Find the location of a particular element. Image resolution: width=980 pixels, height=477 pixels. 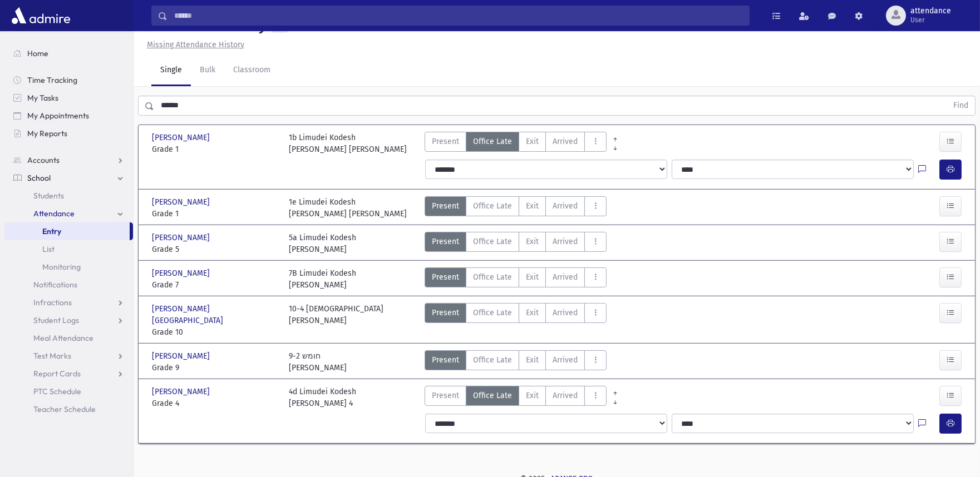

span: PTC Schedule is located at coordinates (57, 391).